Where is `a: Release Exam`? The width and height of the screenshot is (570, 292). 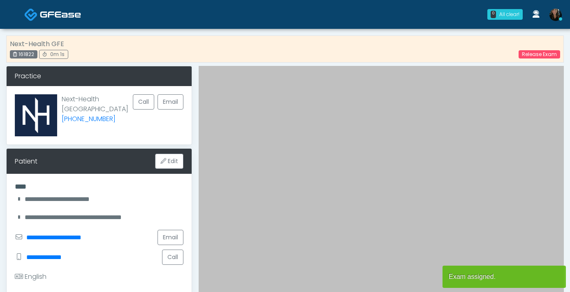 a: Release Exam is located at coordinates (539, 54).